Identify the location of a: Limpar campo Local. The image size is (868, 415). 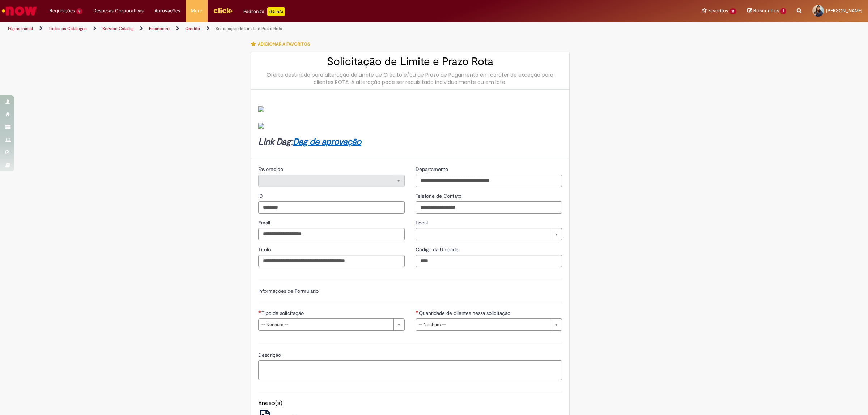
(488, 234).